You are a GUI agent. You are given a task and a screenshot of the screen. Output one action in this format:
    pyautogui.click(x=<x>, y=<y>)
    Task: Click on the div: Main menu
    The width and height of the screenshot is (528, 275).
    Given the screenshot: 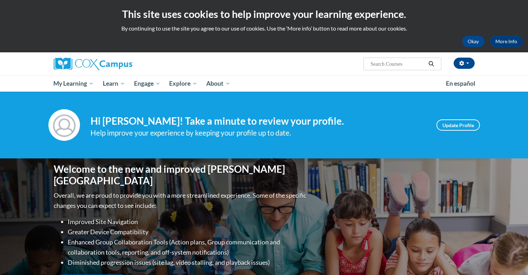 What is the action you would take?
    pyautogui.click(x=264, y=84)
    